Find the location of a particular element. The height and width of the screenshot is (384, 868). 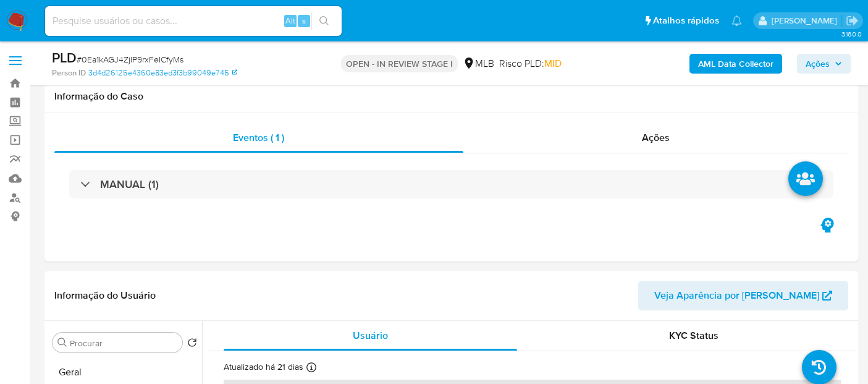

p: Atualizado há 21 dias is located at coordinates (263, 367).